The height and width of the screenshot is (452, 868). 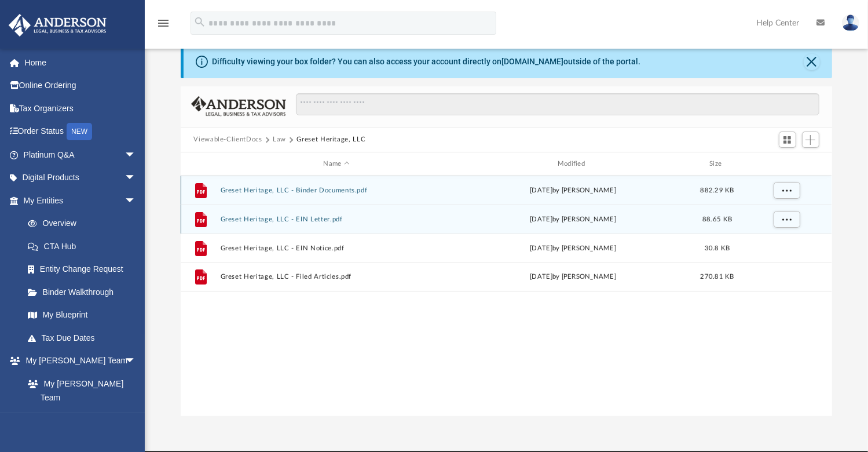 I want to click on a: Binder Walkthrough, so click(x=84, y=292).